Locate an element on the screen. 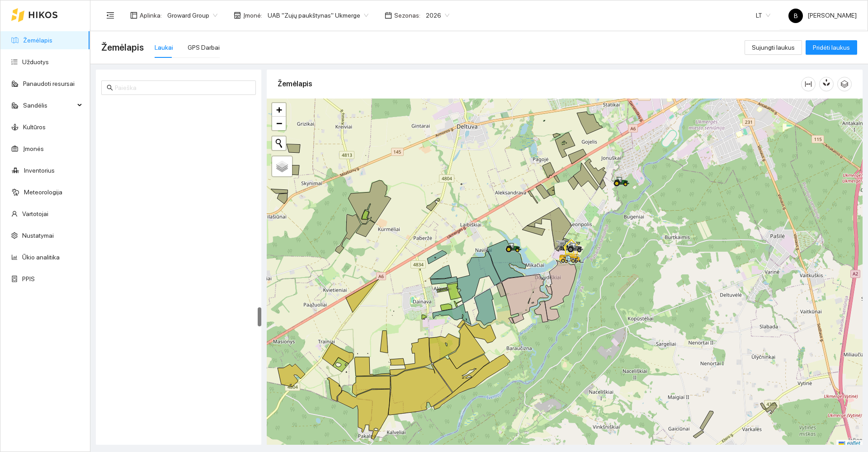  div: Laukai is located at coordinates (164, 47).